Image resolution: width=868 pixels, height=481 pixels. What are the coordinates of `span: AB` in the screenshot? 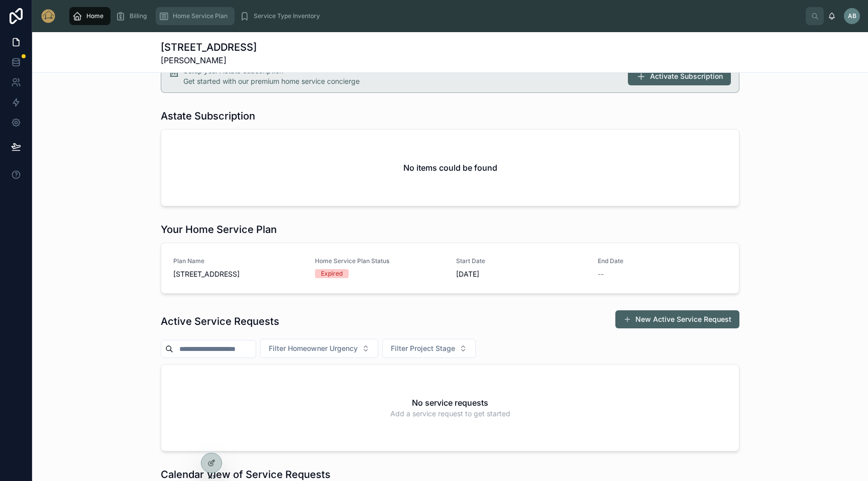 It's located at (852, 16).